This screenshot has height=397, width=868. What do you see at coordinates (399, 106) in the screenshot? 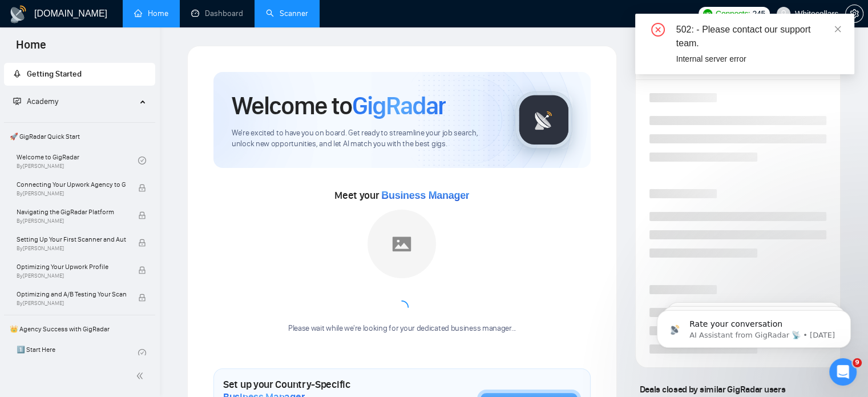
I see `span: GigRadar` at bounding box center [399, 106].